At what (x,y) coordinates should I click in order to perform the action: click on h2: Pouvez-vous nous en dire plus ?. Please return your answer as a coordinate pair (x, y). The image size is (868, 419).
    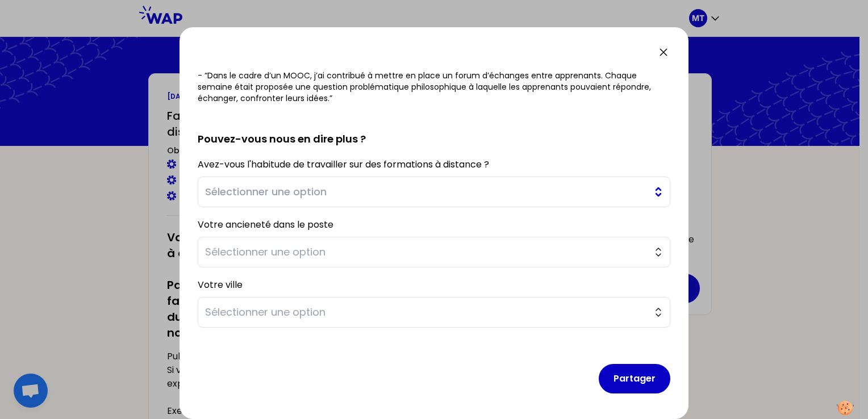
    Looking at the image, I should click on (434, 130).